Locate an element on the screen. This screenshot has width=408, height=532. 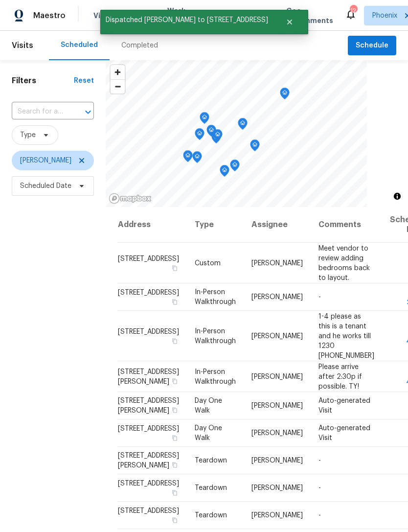
a: Mapbox homepage is located at coordinates (130, 198).